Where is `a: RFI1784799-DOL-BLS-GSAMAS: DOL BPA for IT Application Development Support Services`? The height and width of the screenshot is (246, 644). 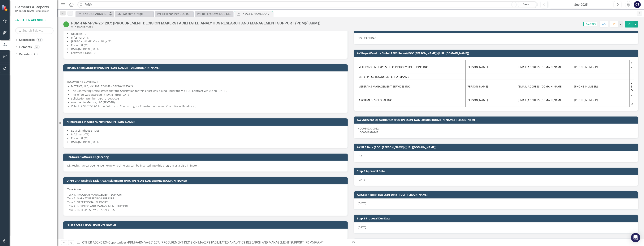 a: RFI1784799-DOL-BLS-GSAMAS: DOL BPA for IT Application Development Support Services is located at coordinates (174, 14).